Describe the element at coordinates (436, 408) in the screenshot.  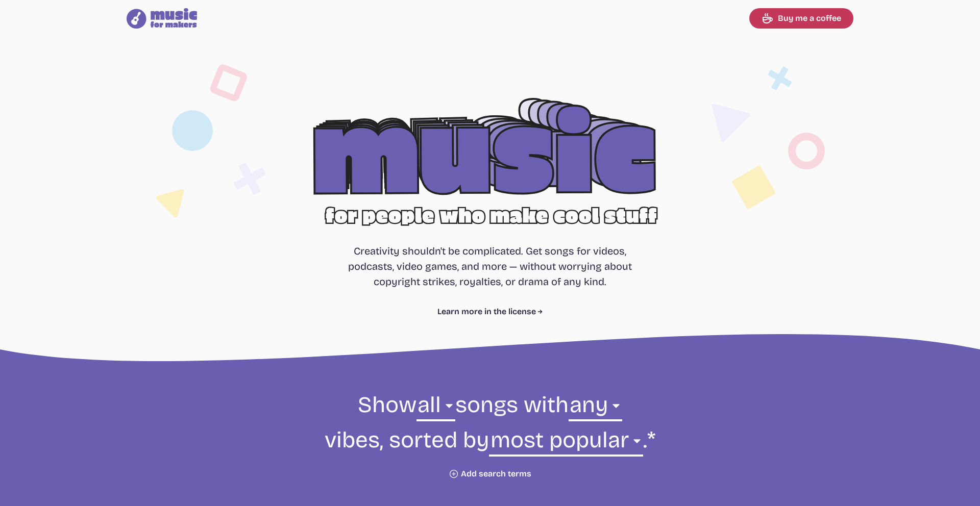
I see `select: genre` at that location.